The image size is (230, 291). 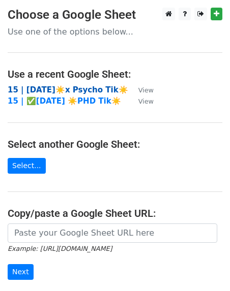 I want to click on div: Chat Widget, so click(x=204, y=267).